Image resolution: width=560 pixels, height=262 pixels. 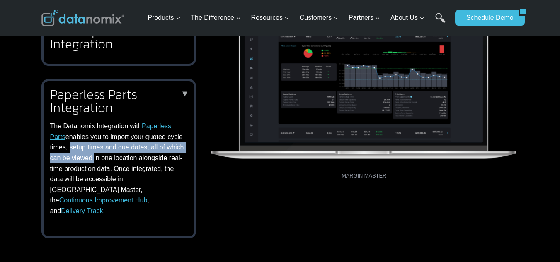 What do you see at coordinates (126, 188) in the screenshot?
I see `a: Privacy Policy` at bounding box center [126, 188].